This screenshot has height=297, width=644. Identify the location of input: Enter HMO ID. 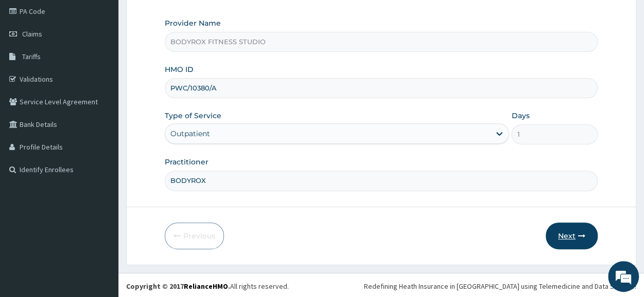
(381, 88).